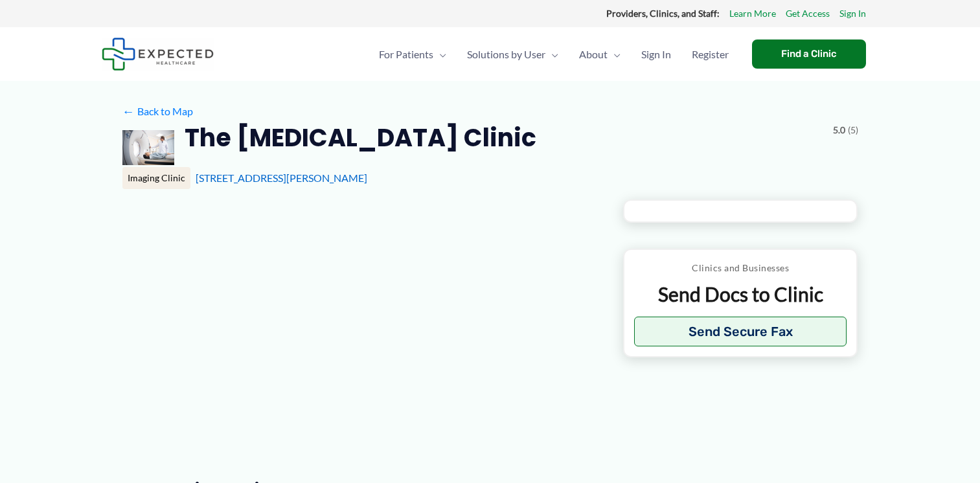  I want to click on nav: Primary Site Navigation, so click(553, 55).